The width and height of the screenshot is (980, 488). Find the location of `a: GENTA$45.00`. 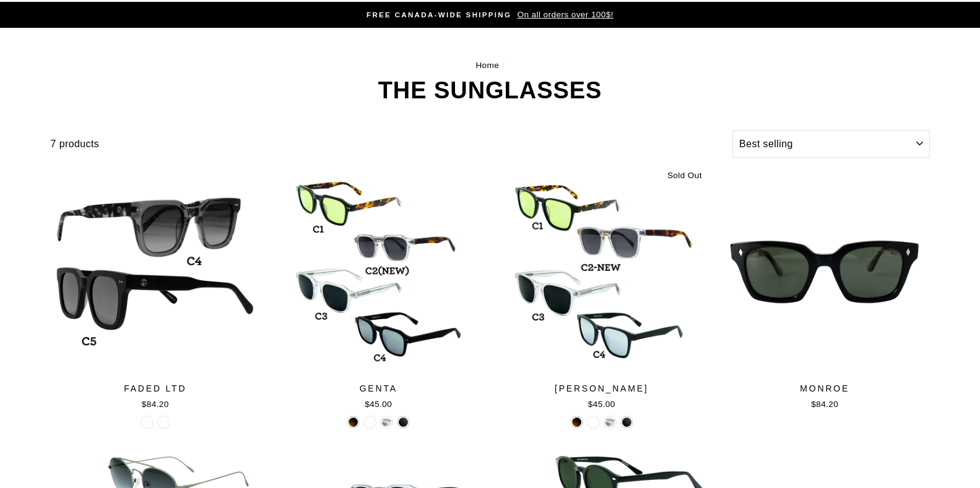

a: GENTA$45.00 is located at coordinates (378, 291).